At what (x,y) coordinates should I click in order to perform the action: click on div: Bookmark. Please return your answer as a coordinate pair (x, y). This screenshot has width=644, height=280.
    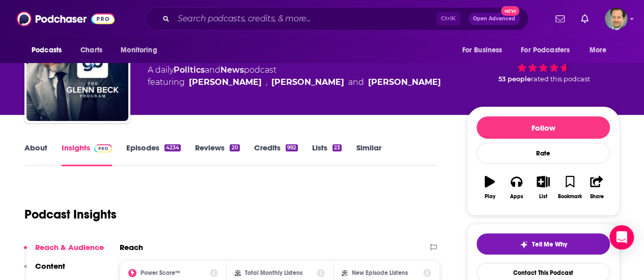
    Looking at the image, I should click on (570, 197).